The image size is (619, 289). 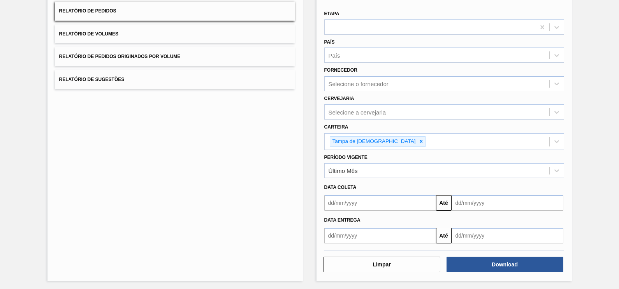 What do you see at coordinates (346, 157) in the screenshot?
I see `label: Período Vigente` at bounding box center [346, 157].